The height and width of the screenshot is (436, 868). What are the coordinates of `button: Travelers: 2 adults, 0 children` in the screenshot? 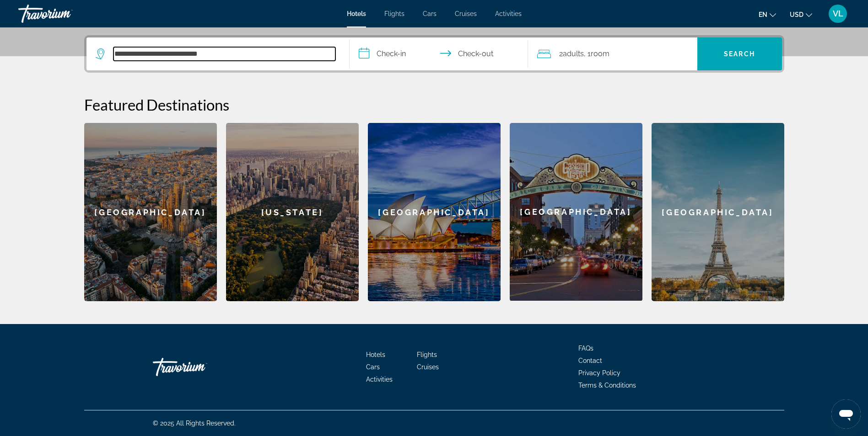 It's located at (613, 54).